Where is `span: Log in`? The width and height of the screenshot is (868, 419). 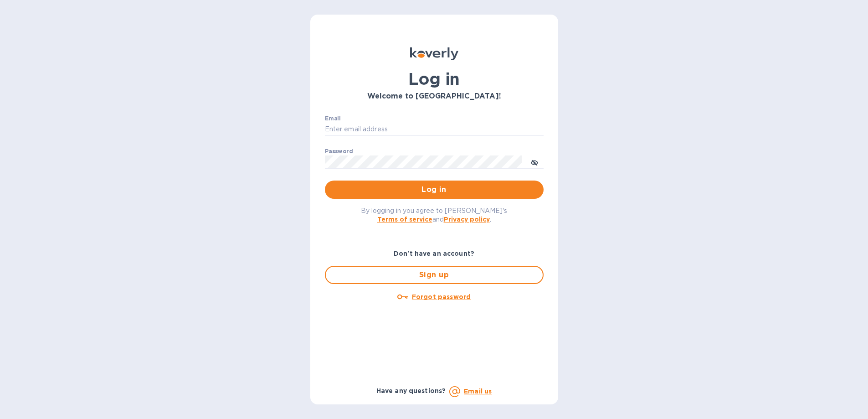
span: Log in is located at coordinates (434, 190).